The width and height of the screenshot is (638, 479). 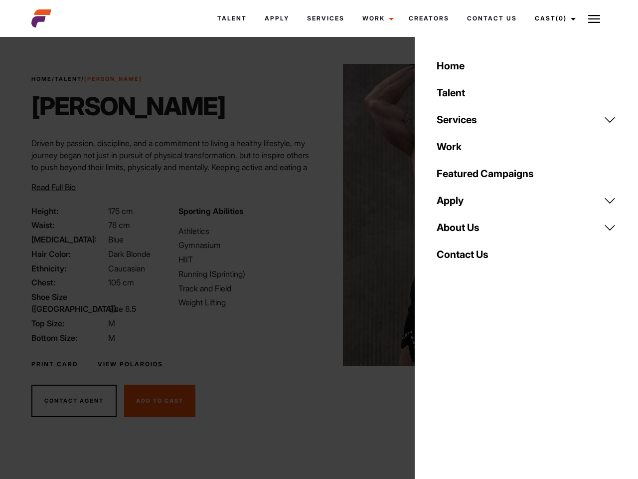 I want to click on li: Track and Field, so click(x=246, y=288).